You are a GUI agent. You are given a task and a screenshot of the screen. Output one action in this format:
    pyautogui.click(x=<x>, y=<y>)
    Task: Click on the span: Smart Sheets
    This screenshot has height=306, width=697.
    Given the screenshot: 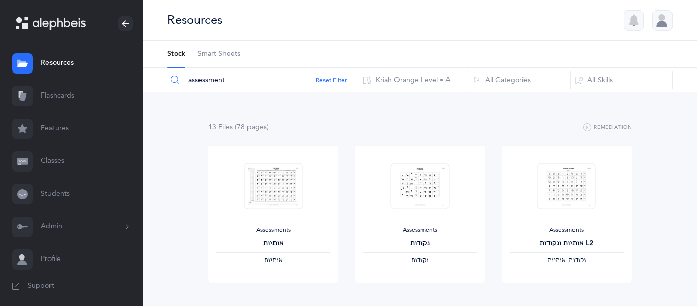 What is the action you would take?
    pyautogui.click(x=219, y=54)
    